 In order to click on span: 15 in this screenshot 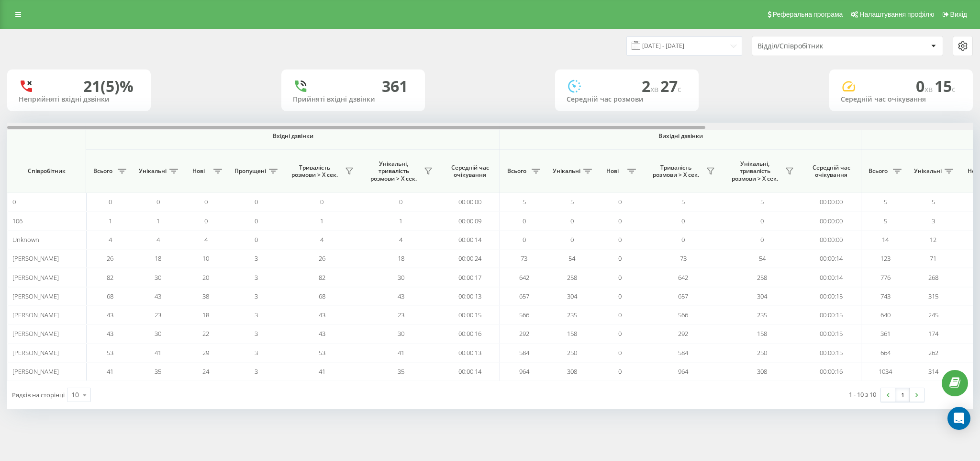, I will do `click(945, 85)`.